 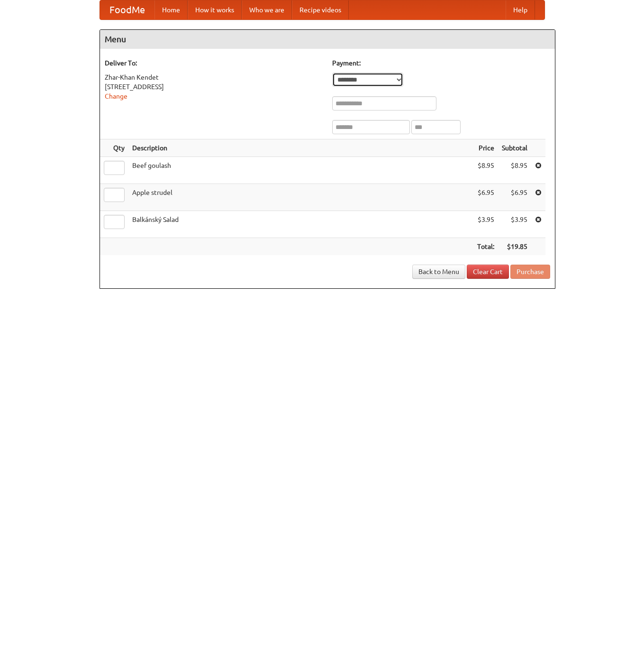 What do you see at coordinates (328, 39) in the screenshot?
I see `h4: Menu` at bounding box center [328, 39].